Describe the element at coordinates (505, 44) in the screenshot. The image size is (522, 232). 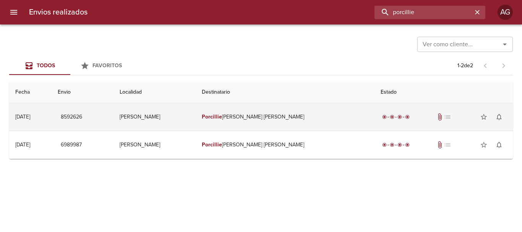
I see `button: Abrir` at that location.